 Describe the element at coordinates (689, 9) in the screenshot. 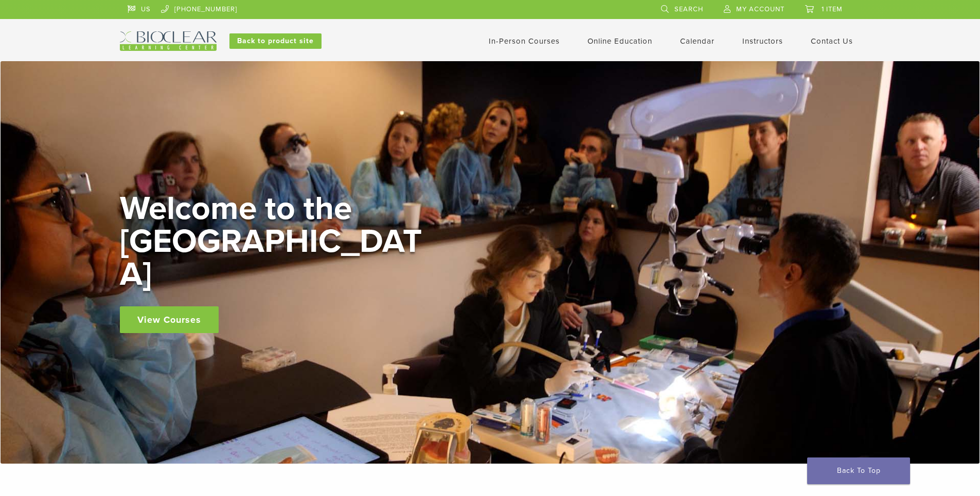

I see `span: Search` at that location.